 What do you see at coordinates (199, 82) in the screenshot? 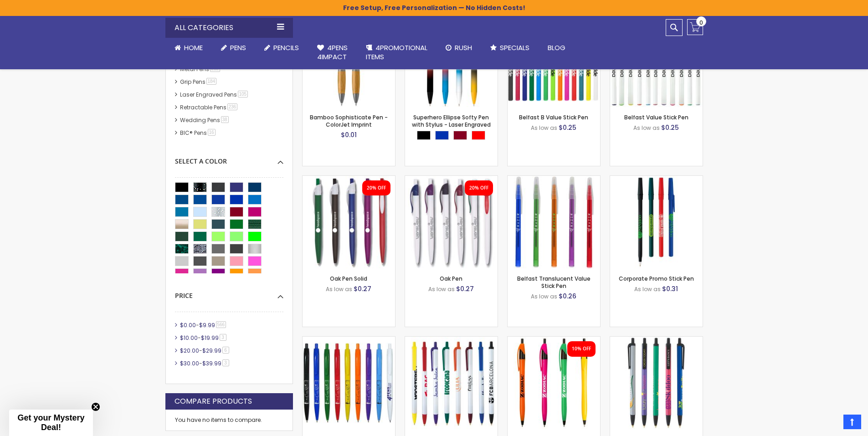
I see `a: Grip Pens184` at bounding box center [199, 82].